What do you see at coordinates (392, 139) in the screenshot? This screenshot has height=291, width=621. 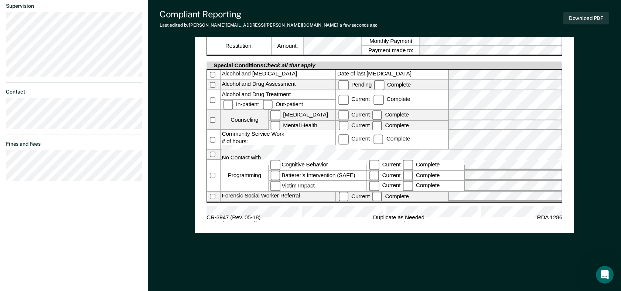 I see `div: Complete` at bounding box center [392, 139].